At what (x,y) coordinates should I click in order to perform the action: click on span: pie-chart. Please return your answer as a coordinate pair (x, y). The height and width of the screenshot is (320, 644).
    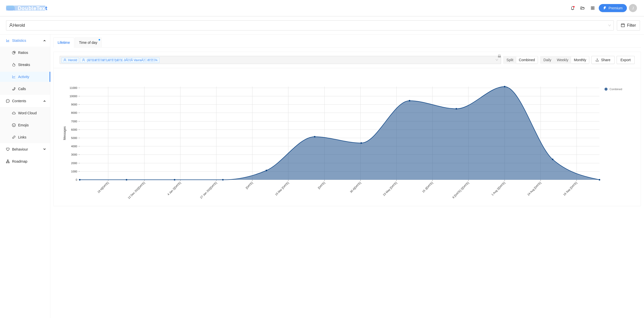
    Looking at the image, I should click on (14, 52).